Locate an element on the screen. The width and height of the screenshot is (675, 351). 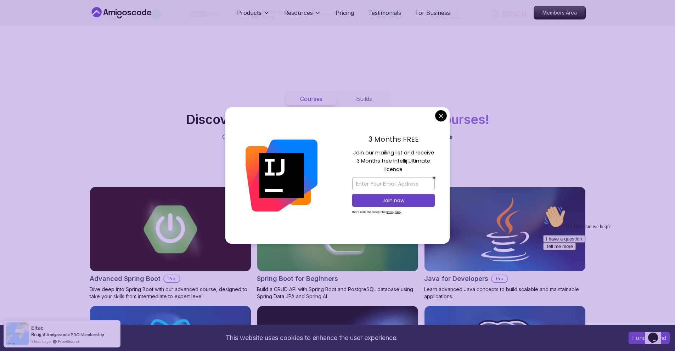
span: 1 is located at coordinates (4, 6).